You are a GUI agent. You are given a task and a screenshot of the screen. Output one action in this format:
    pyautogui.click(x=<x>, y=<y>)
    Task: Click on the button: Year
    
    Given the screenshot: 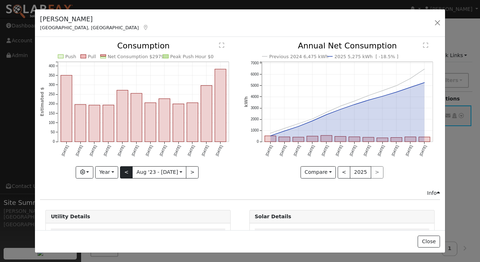 What is the action you would take?
    pyautogui.click(x=107, y=172)
    